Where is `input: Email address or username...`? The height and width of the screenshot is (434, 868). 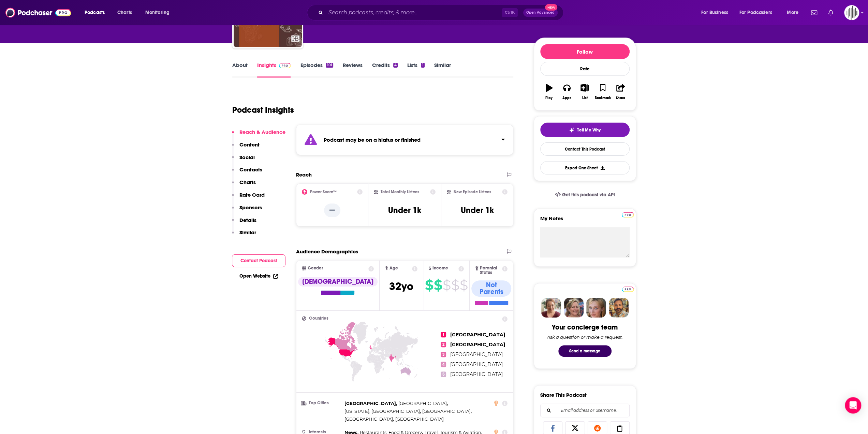 input: Email address or username... is located at coordinates (585, 411).